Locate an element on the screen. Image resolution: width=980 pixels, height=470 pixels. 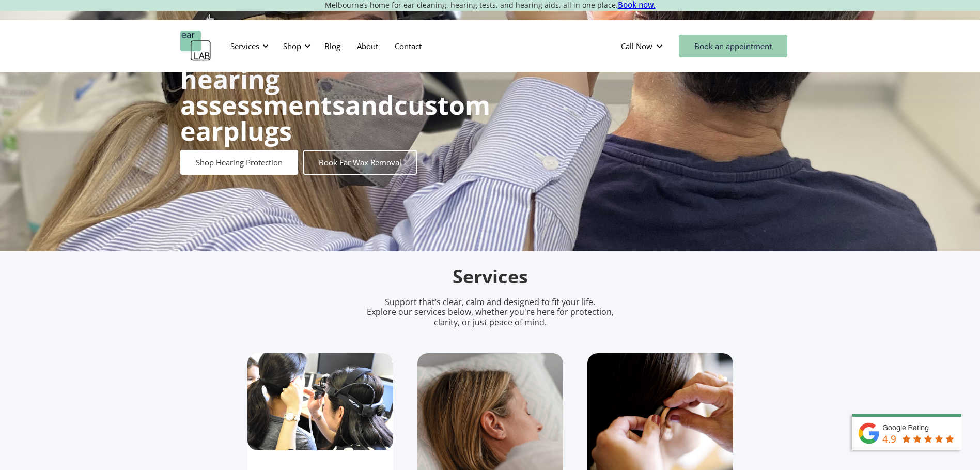
a: Blog is located at coordinates (332, 46).